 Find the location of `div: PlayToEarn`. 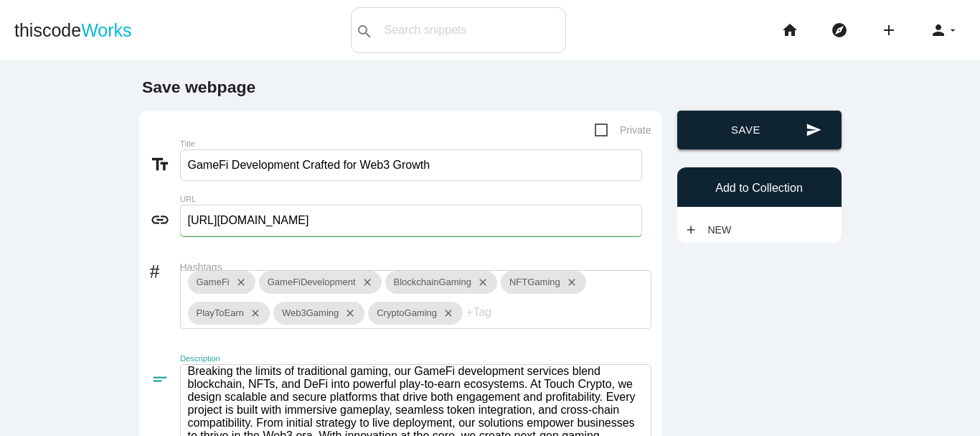

div: PlayToEarn is located at coordinates (229, 313).